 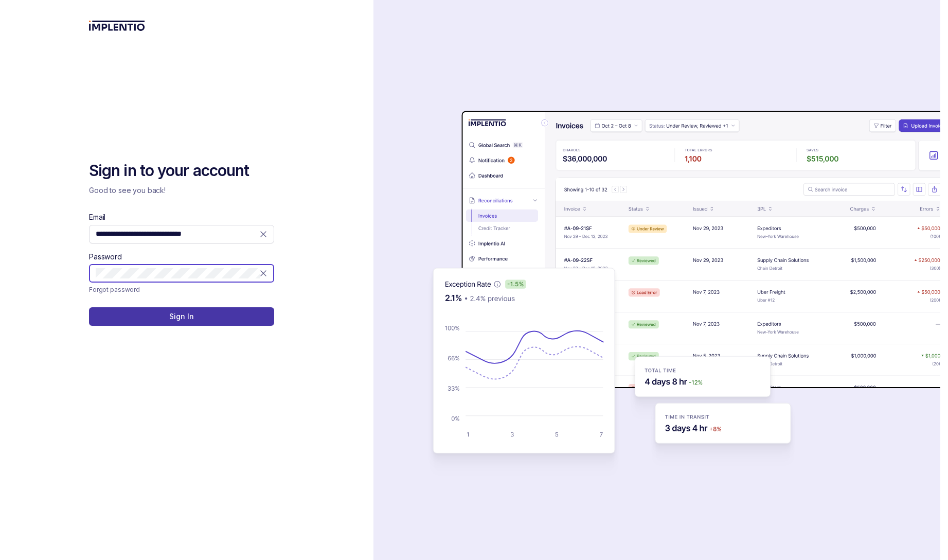 I want to click on label: Email, so click(x=97, y=217).